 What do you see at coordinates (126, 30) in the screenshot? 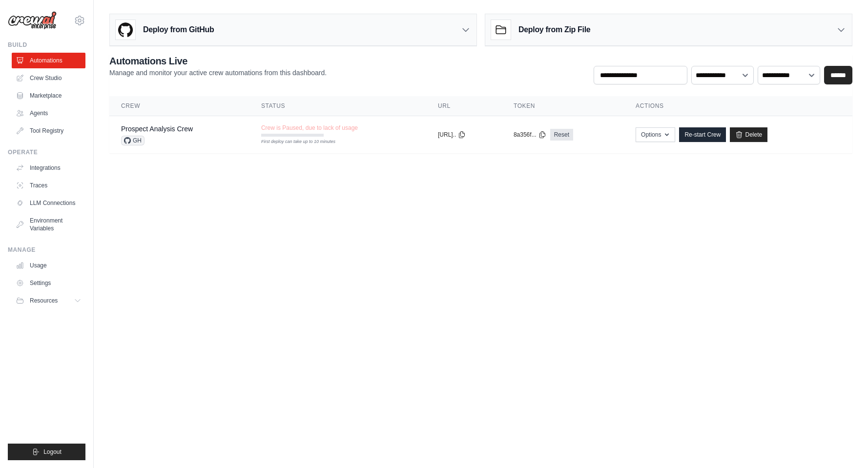
I see `img: GitHub Logo` at bounding box center [126, 30].